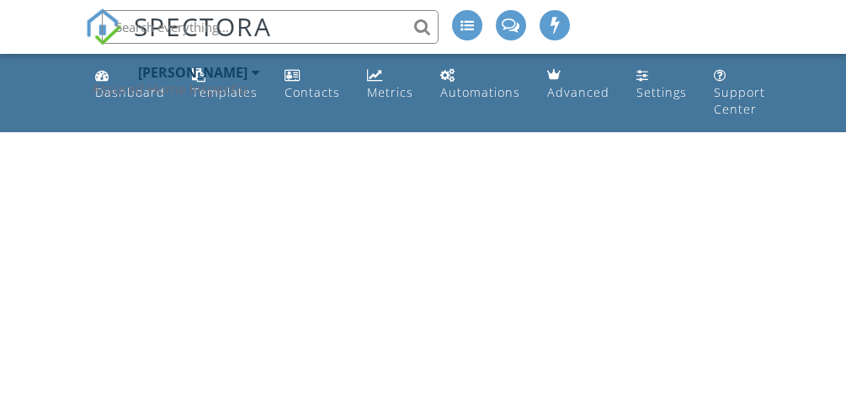 The image size is (846, 400). What do you see at coordinates (739, 100) in the screenshot?
I see `div: Support Center` at bounding box center [739, 100].